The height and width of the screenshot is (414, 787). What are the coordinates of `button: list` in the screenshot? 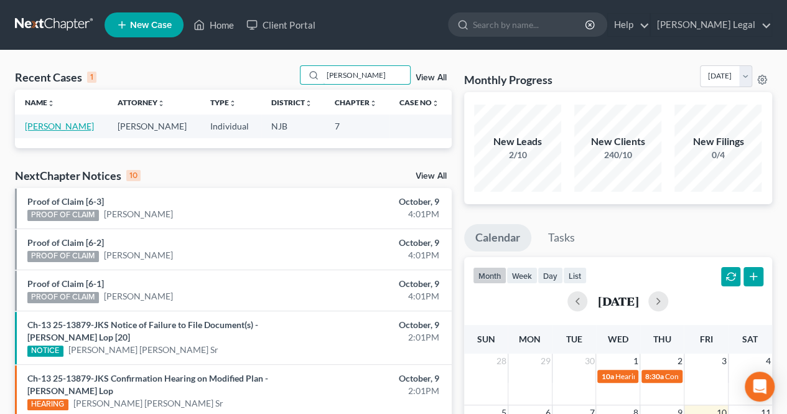 It's located at (575, 275).